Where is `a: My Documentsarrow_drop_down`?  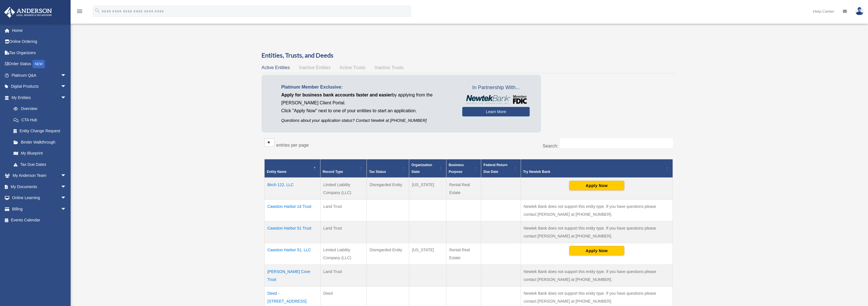 a: My Documentsarrow_drop_down is located at coordinates (39, 187).